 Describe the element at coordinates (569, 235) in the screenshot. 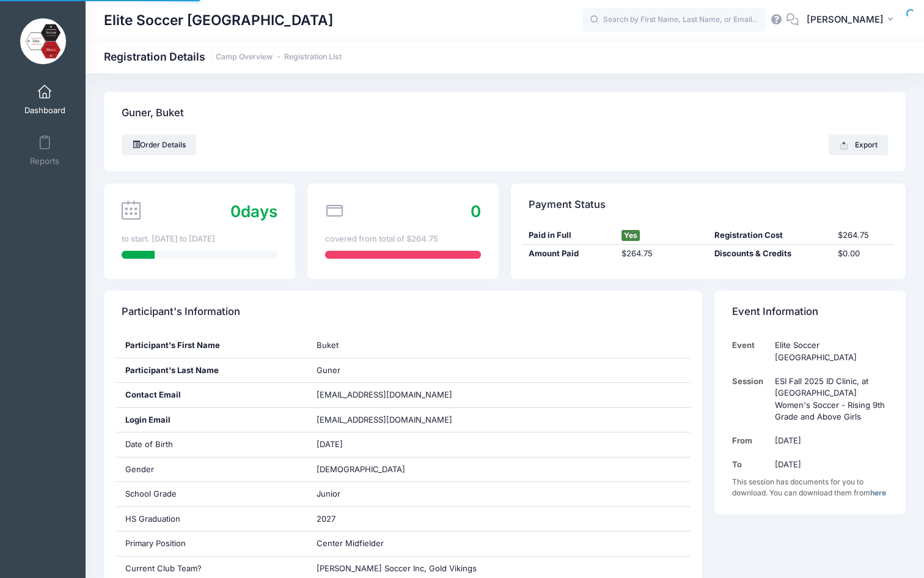

I see `div: Paid in Full` at that location.